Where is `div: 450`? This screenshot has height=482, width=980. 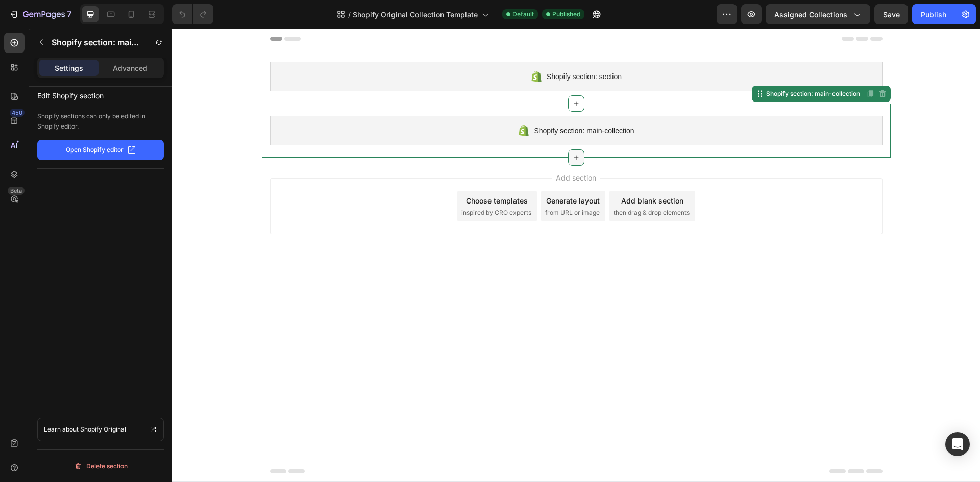 div: 450 is located at coordinates (17, 113).